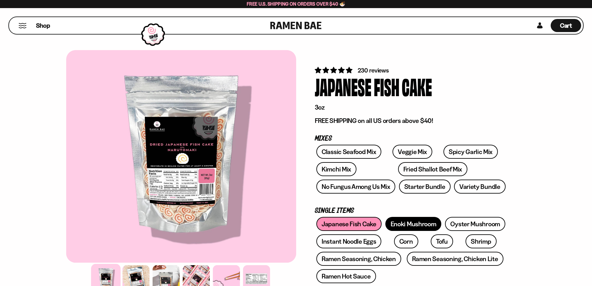 The image size is (592, 286). Describe the element at coordinates (475, 223) in the screenshot. I see `a: Oyster Mushroom` at that location.